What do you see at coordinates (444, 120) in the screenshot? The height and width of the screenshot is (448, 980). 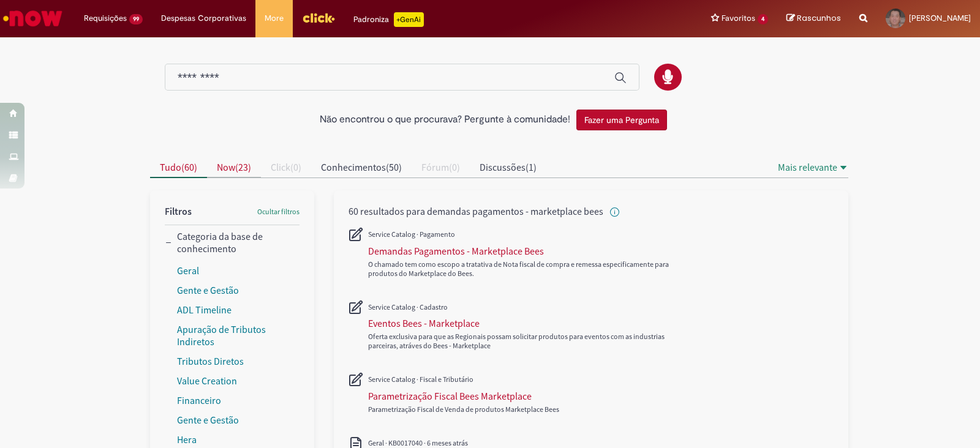 I see `h2: Não encontrou o que procurava? Pergunte à comunidade!` at bounding box center [444, 120].